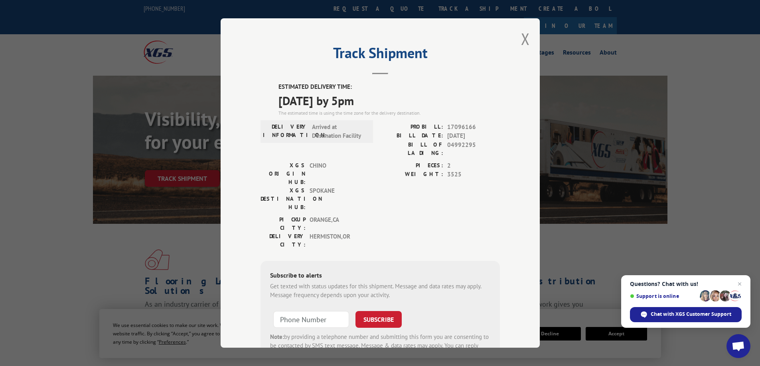 The width and height of the screenshot is (760, 366). What do you see at coordinates (283, 224) in the screenshot?
I see `label: PICKUP CITY:` at bounding box center [283, 224].